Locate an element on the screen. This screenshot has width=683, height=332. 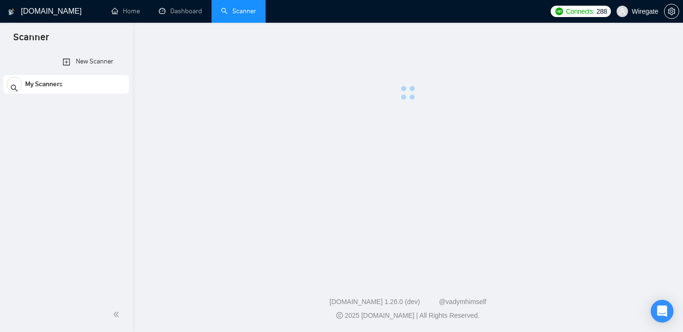
span: double-left is located at coordinates (118, 315).